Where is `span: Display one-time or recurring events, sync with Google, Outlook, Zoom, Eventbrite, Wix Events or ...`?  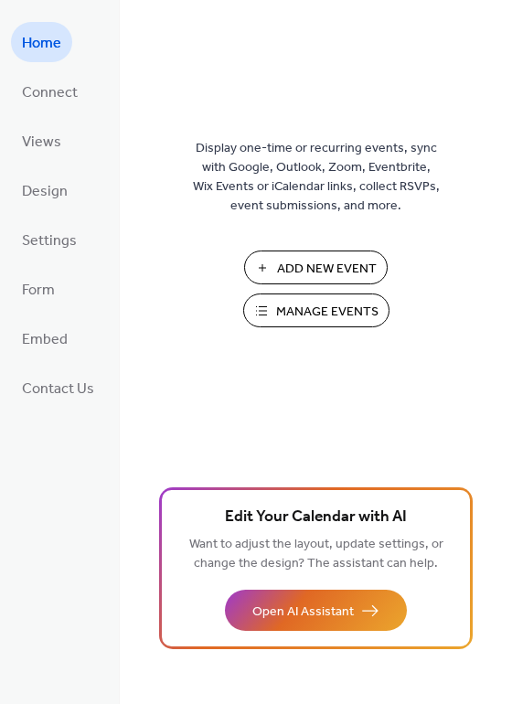
span: Display one-time or recurring events, sync with Google, Outlook, Zoom, Eventbrite, Wix Events or ... is located at coordinates (316, 177).